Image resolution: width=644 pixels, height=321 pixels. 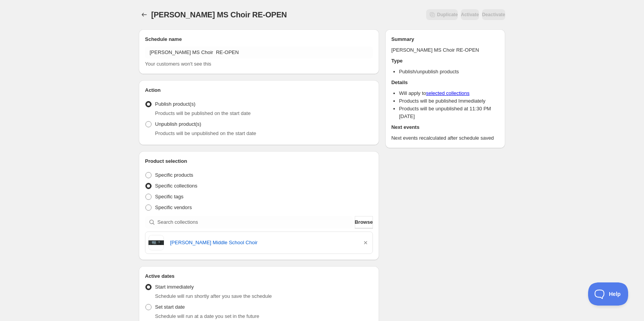 What do you see at coordinates (178, 64) in the screenshot?
I see `span: Your customers won't see this` at bounding box center [178, 64].